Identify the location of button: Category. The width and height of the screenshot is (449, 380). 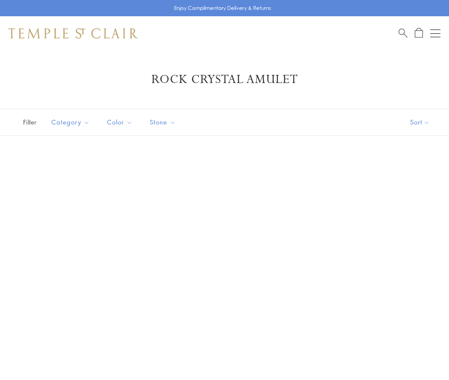
(71, 122).